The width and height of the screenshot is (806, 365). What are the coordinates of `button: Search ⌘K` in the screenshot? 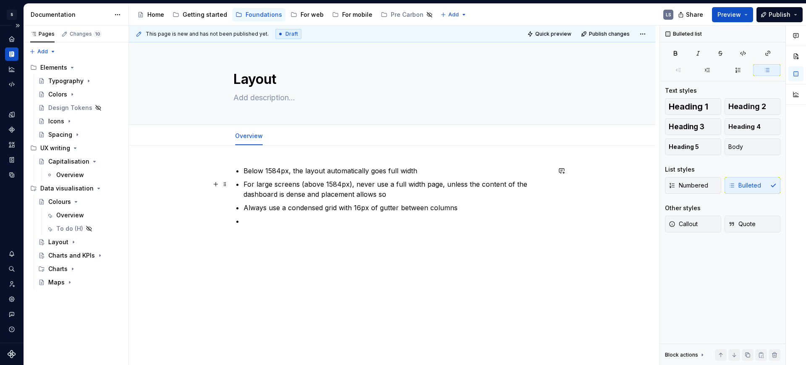 It's located at (12, 269).